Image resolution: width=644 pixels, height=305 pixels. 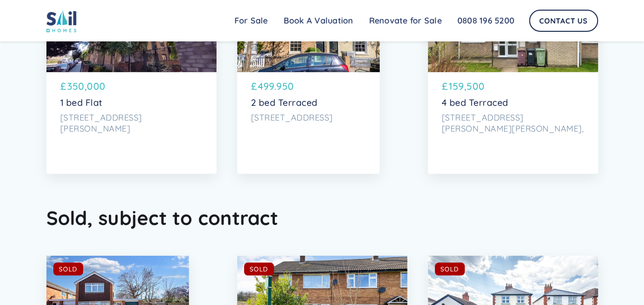 I want to click on h2: Sold, subject to contract, so click(x=322, y=218).